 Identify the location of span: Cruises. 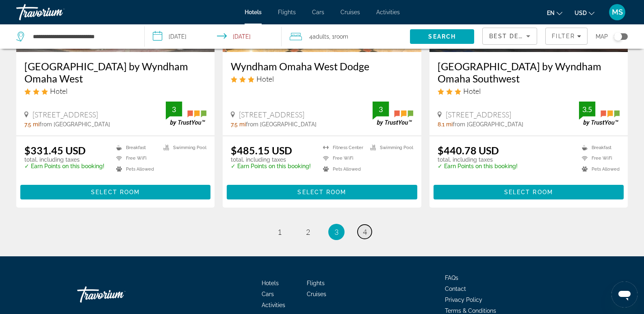
(350, 12).